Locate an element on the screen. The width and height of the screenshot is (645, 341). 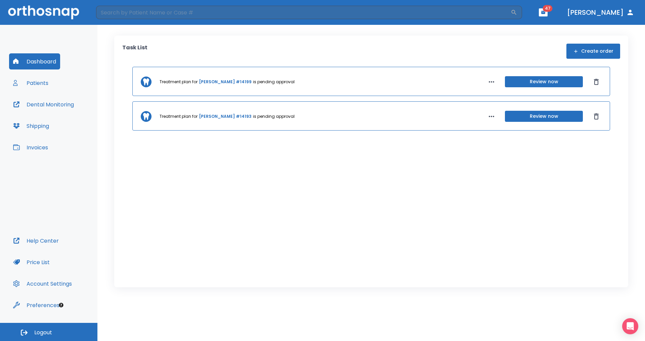
div: Open Intercom Messenger is located at coordinates (630, 326).